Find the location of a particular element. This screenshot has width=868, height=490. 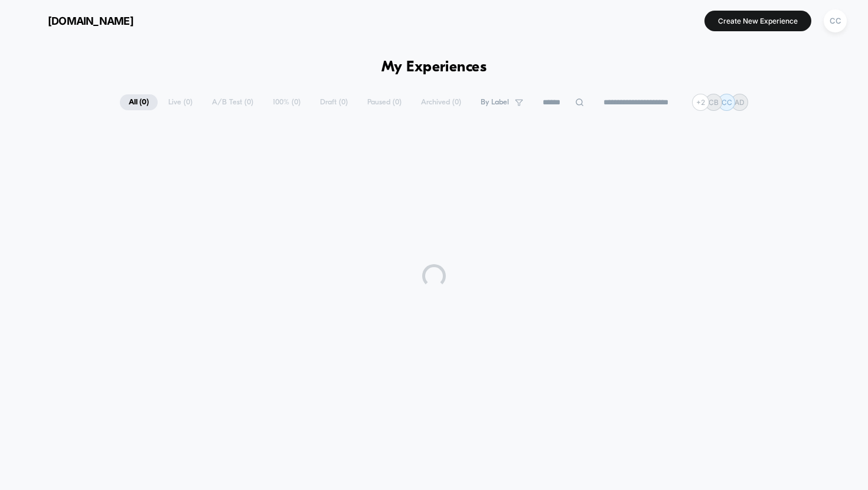

button: CC is located at coordinates (835, 20).